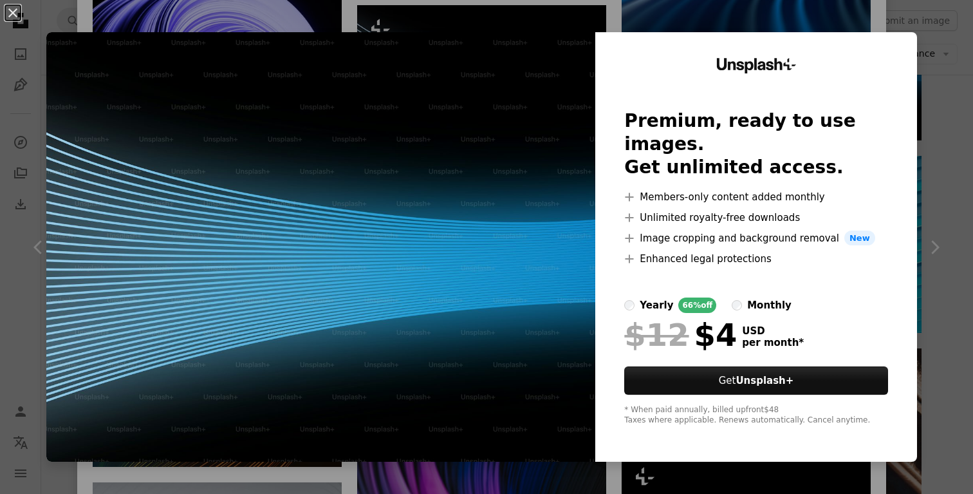 This screenshot has width=973, height=494. What do you see at coordinates (697, 305) in the screenshot?
I see `div: 66% off` at bounding box center [697, 305].